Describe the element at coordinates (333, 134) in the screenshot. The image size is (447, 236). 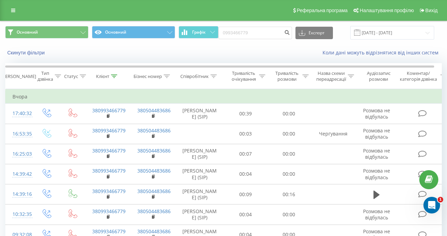
I see `td: Чергування` at that location.